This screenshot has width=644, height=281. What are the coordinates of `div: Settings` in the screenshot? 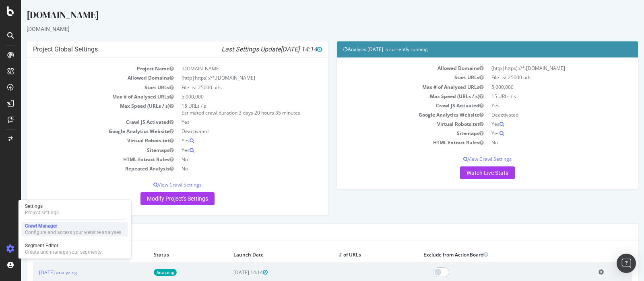 It's located at (42, 206).